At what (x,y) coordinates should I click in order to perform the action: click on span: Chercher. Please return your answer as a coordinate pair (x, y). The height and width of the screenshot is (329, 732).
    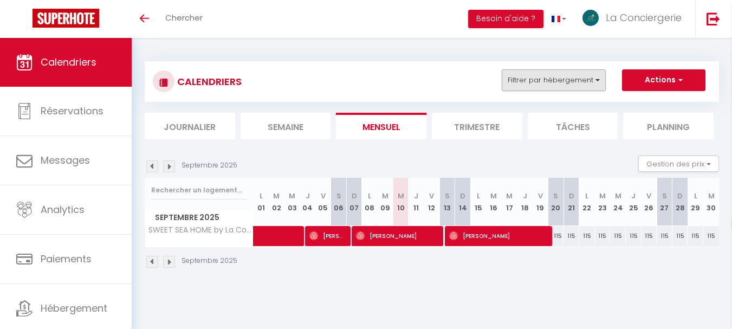
    Looking at the image, I should click on (184, 17).